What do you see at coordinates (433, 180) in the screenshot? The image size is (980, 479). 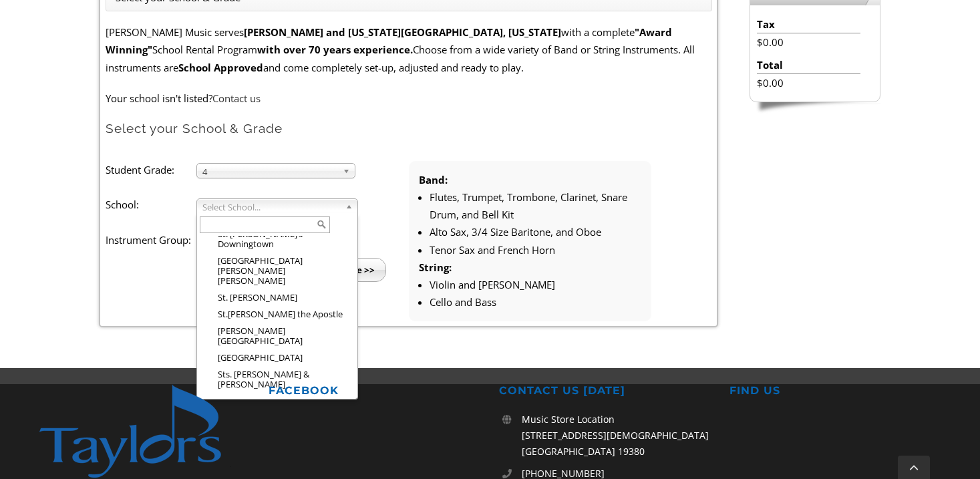 I see `strong: Band:` at bounding box center [433, 180].